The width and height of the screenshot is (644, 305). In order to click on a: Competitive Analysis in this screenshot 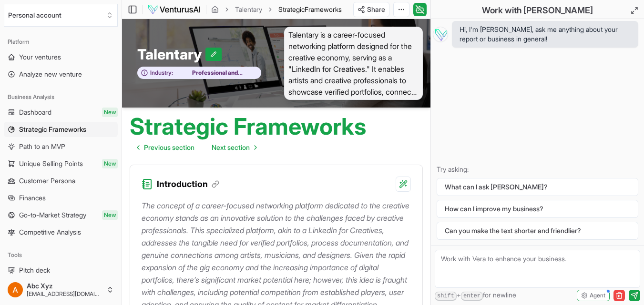, I will do `click(61, 232)`.